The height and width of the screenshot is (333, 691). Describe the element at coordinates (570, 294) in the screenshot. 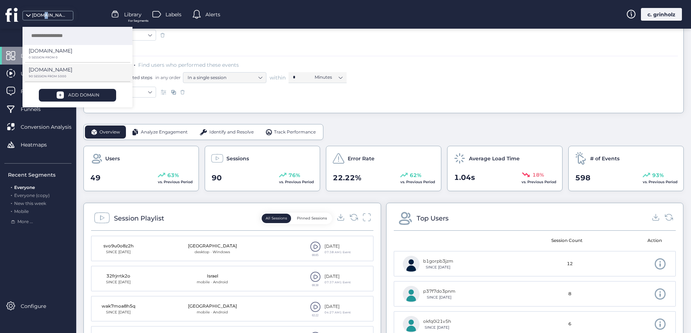

I see `span: 8` at that location.